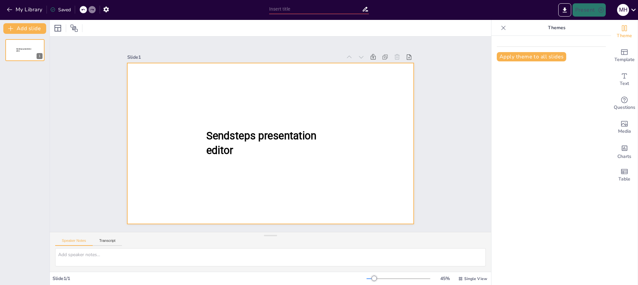 The width and height of the screenshot is (638, 285). Describe the element at coordinates (445, 279) in the screenshot. I see `div: 45 %` at that location.